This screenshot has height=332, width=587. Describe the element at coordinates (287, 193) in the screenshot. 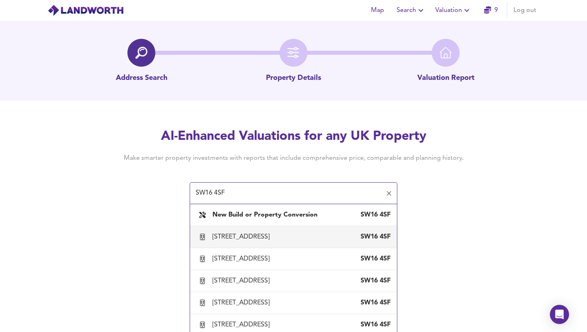

I see `input: Enter a postcode to start...` at that location.